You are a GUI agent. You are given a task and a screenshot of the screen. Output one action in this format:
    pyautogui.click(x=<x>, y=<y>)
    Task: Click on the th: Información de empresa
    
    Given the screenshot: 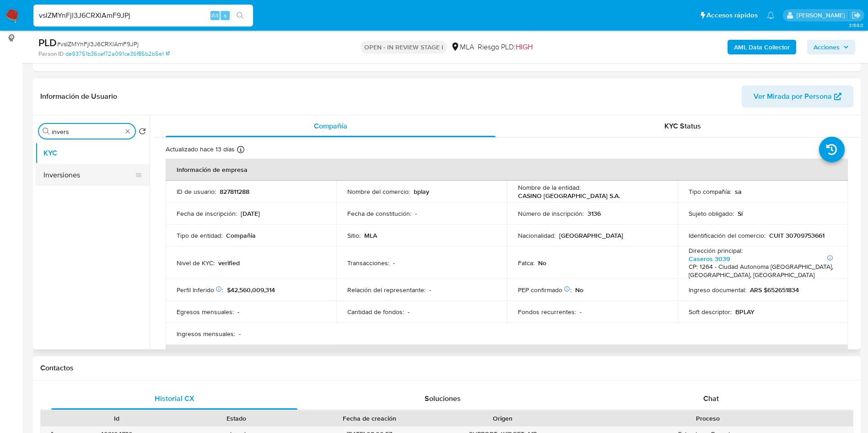 What is the action you would take?
    pyautogui.click(x=506, y=170)
    